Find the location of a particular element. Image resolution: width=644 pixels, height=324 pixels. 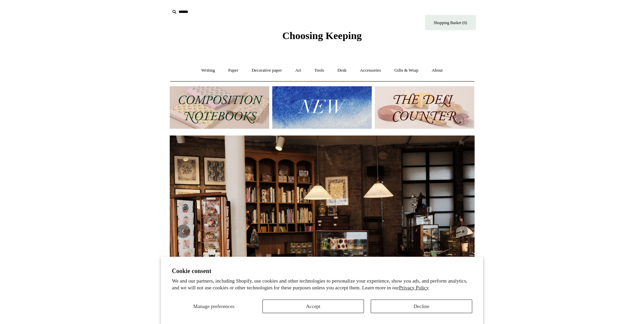

h2: Cookie consent is located at coordinates (322, 271).